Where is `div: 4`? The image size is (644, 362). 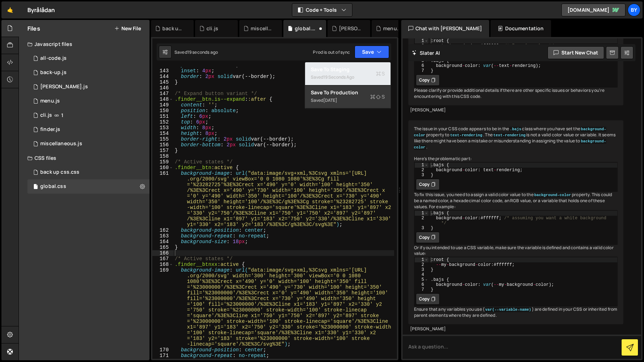 div: 4 is located at coordinates (422, 275).